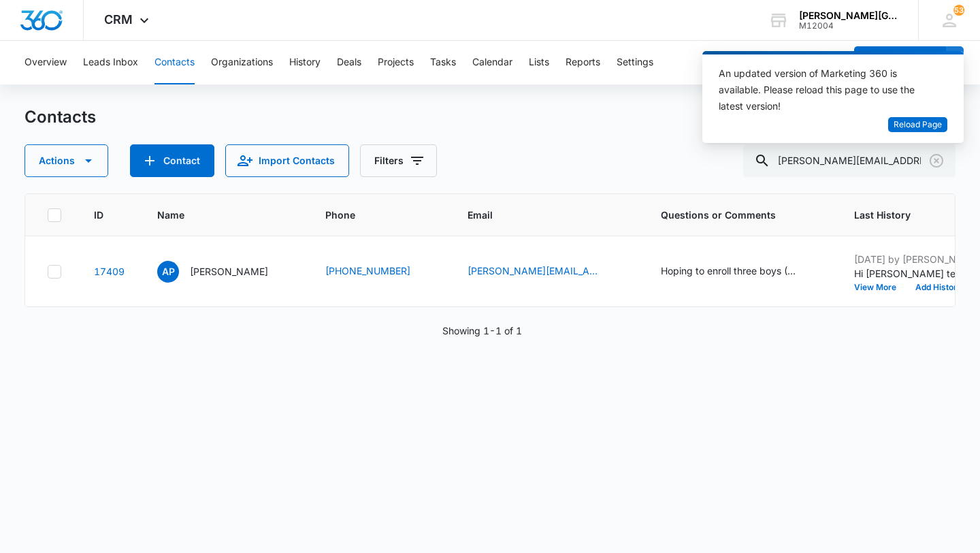 The image size is (980, 553). I want to click on button: Filters, so click(398, 161).